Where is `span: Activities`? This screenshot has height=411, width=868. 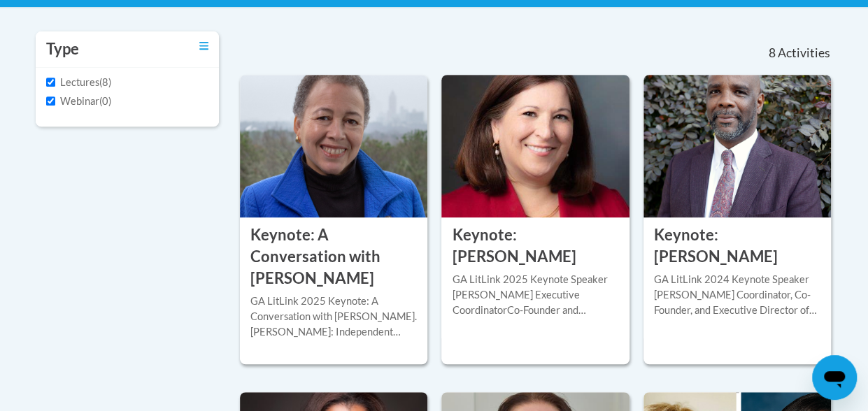 span: Activities is located at coordinates (804, 53).